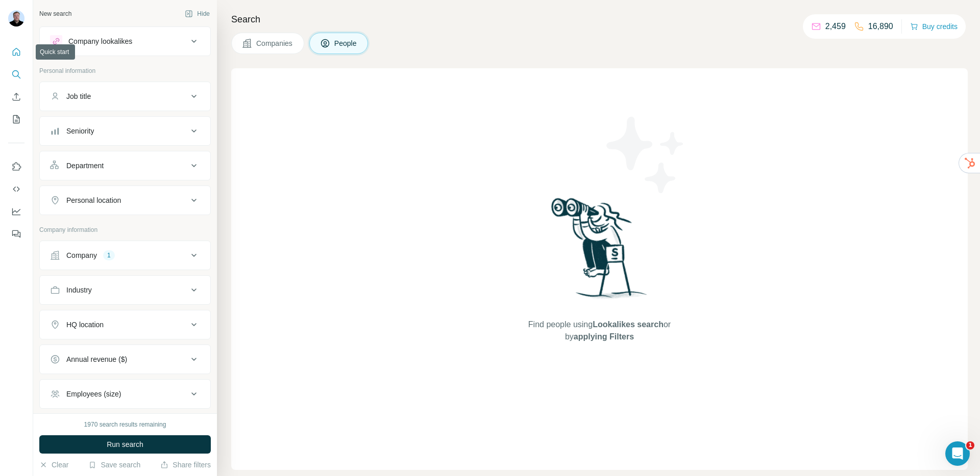  Describe the element at coordinates (16, 75) in the screenshot. I see `button: Search` at that location.